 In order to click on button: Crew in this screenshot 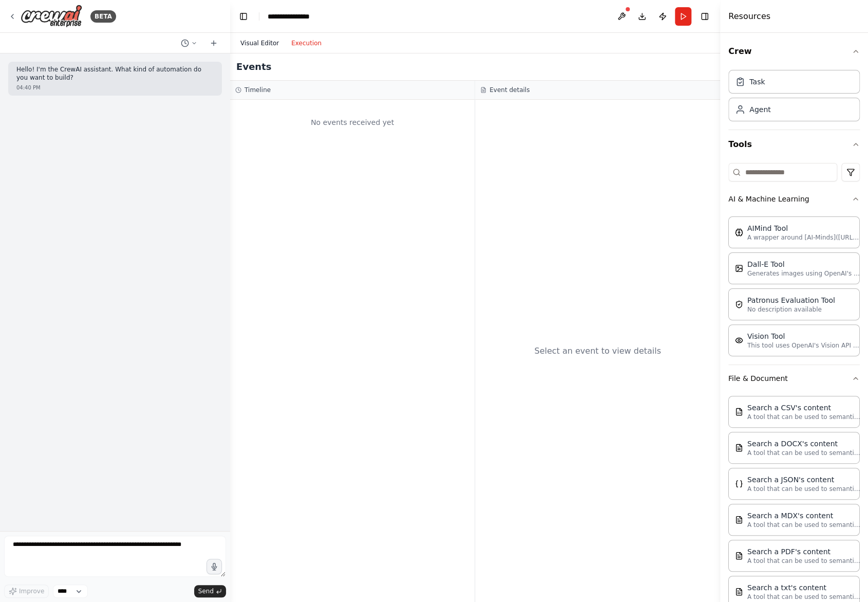, I will do `click(795, 51)`.